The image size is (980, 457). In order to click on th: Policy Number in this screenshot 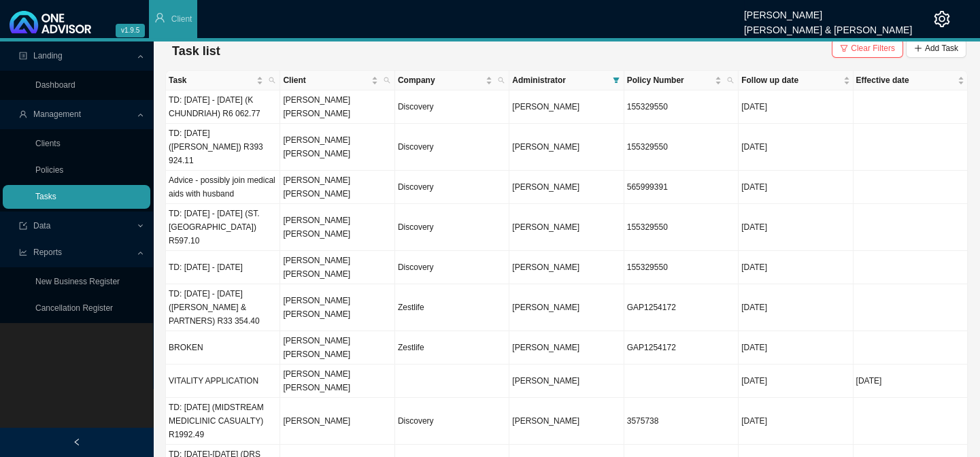, I will do `click(682, 81)`.